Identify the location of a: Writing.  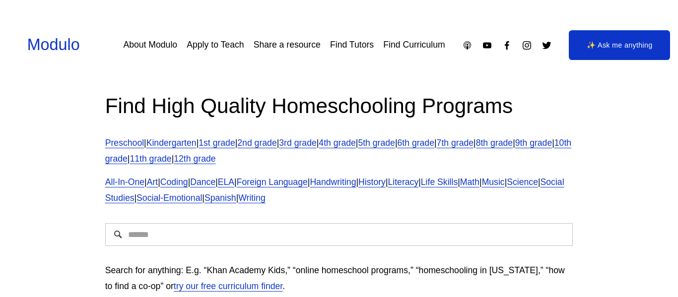
(252, 198).